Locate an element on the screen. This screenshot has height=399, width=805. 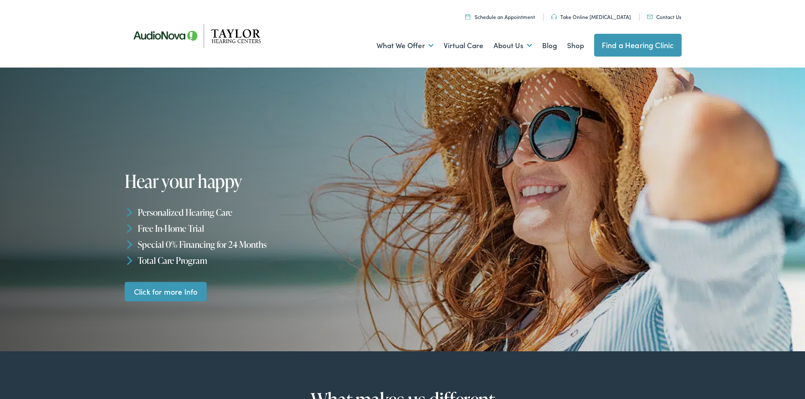
li: Personalized Hearing Care is located at coordinates (265, 213).